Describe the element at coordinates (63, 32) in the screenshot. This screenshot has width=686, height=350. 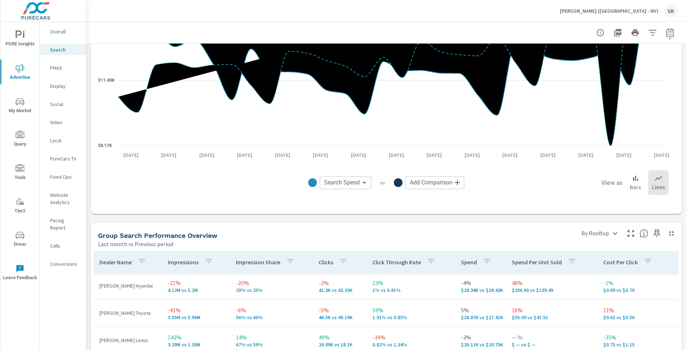
I see `div: Overall` at that location.